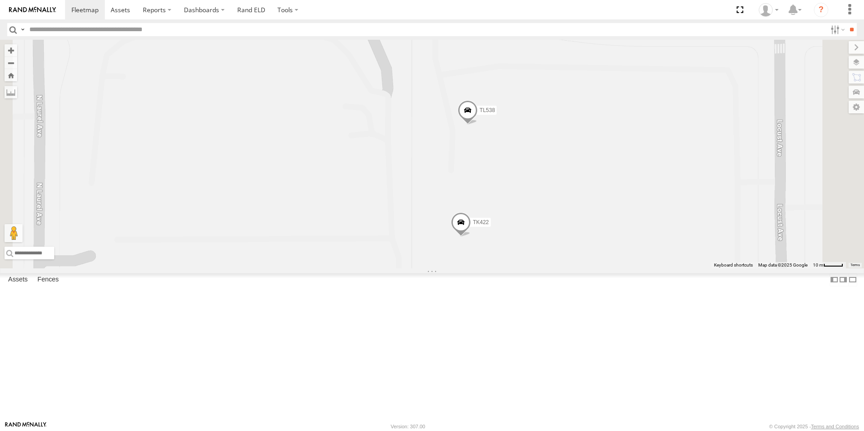 This screenshot has width=864, height=431. What do you see at coordinates (23, 29) in the screenshot?
I see `label: Search Query` at bounding box center [23, 29].